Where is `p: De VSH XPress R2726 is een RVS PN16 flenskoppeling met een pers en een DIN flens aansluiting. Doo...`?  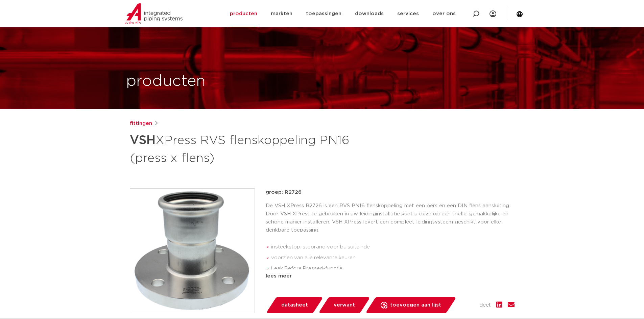
p: De VSH XPress R2726 is een RVS PN16 flenskoppeling met een pers en een DIN flens aansluiting. Doo... is located at coordinates (390, 218).